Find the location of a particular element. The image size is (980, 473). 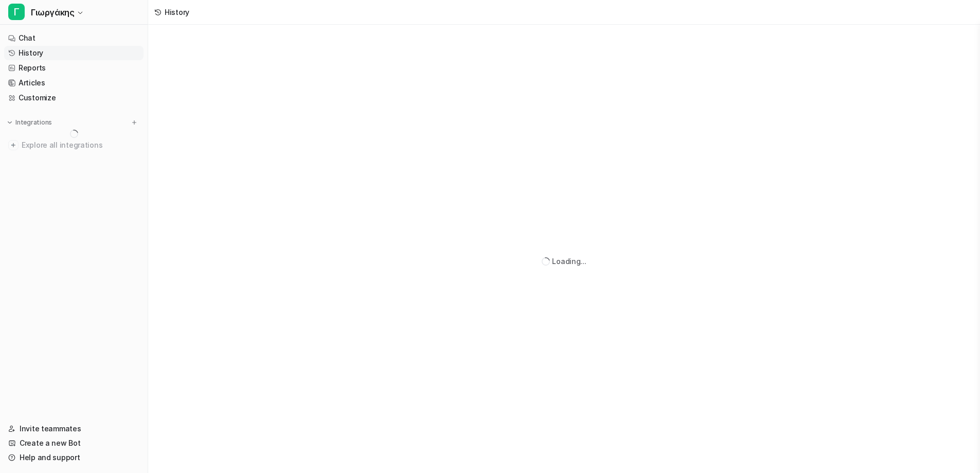

div: History is located at coordinates (177, 12).